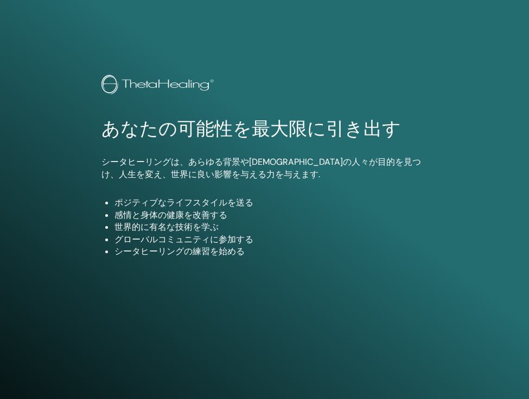  I want to click on li: グローバルコミュニティに参加する, so click(271, 240).